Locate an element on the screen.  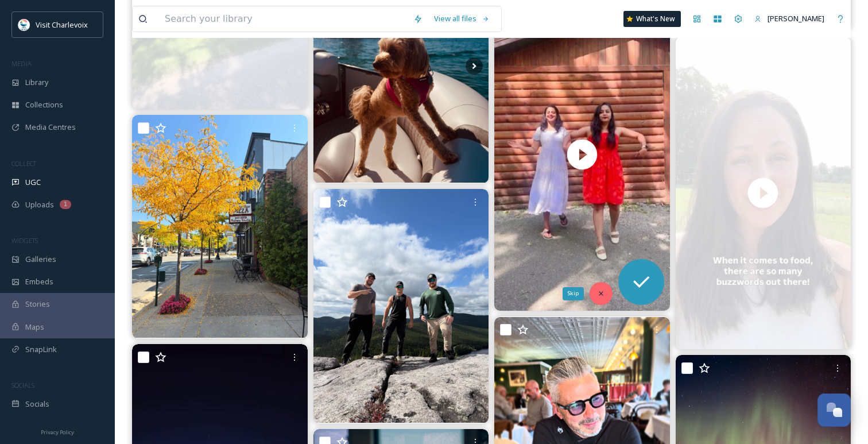
span: MEDIA is located at coordinates (21, 63).